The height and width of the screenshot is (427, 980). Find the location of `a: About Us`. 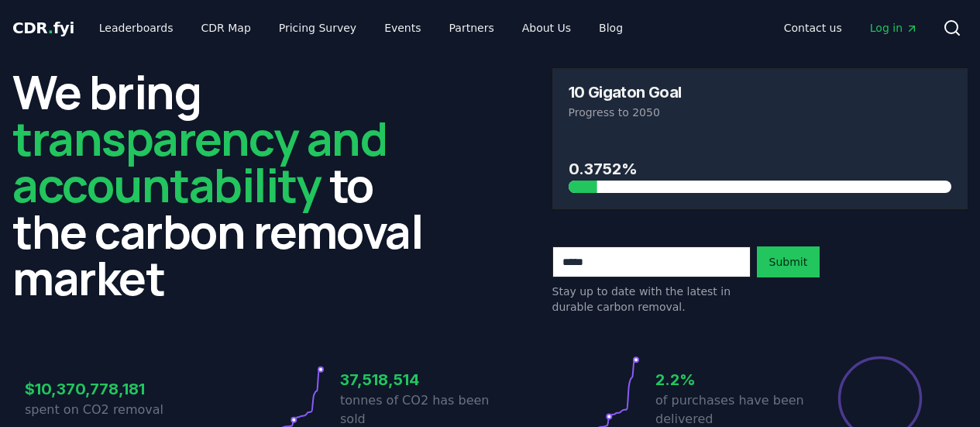

a: About Us is located at coordinates (546, 28).